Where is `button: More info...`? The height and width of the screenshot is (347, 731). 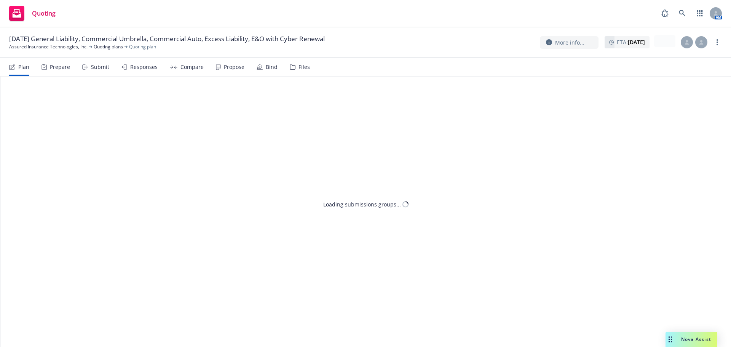 button: More info... is located at coordinates (569, 42).